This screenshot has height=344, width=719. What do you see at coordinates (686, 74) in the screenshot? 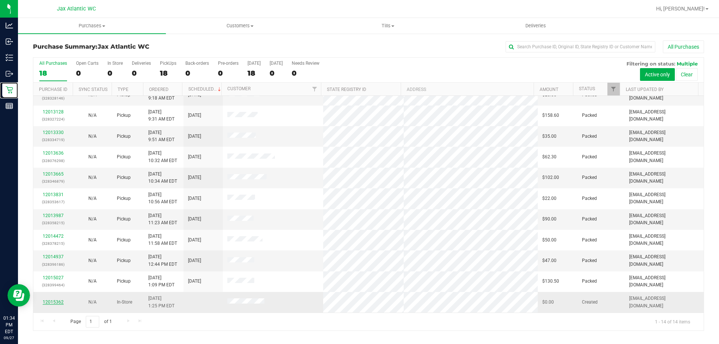
I see `button: Clear` at bounding box center [686, 74].